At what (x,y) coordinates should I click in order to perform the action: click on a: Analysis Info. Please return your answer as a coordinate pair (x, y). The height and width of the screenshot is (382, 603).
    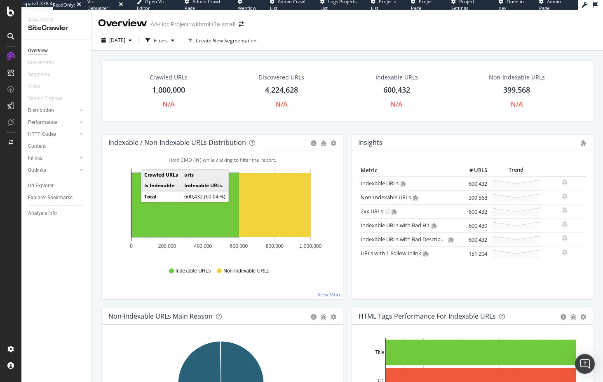
    Looking at the image, I should click on (56, 213).